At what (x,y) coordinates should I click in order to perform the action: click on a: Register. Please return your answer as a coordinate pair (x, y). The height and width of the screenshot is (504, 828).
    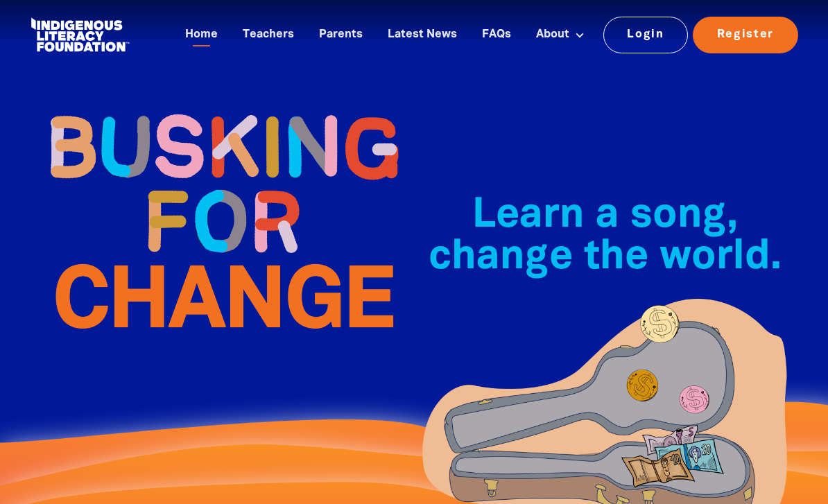
    Looking at the image, I should click on (746, 35).